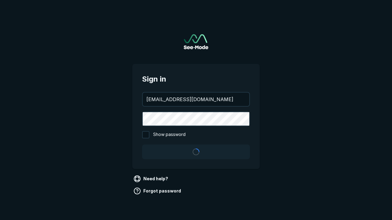 The image size is (392, 220). Describe the element at coordinates (169, 135) in the screenshot. I see `span: Show password` at that location.